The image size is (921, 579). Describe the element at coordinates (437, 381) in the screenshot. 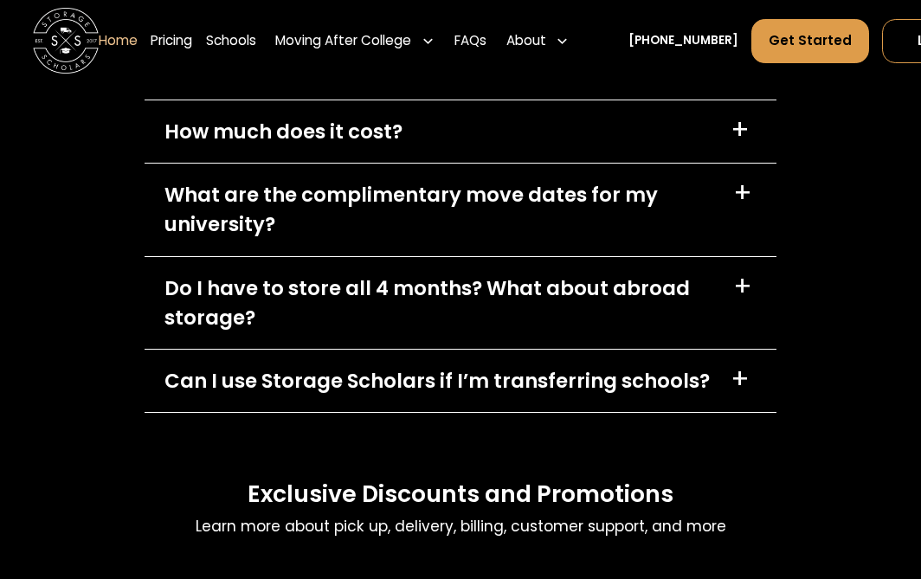

I see `div: Can I use Storage Scholars if I’m transferring schools?` at that location.